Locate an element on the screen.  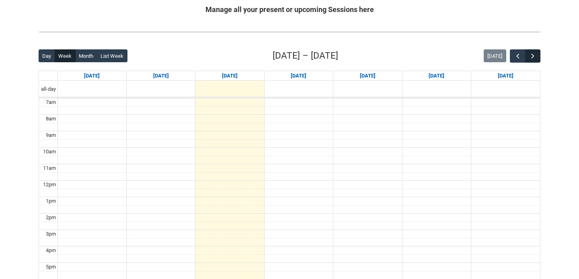
a: Go to September 11, 2025 is located at coordinates (367, 76).